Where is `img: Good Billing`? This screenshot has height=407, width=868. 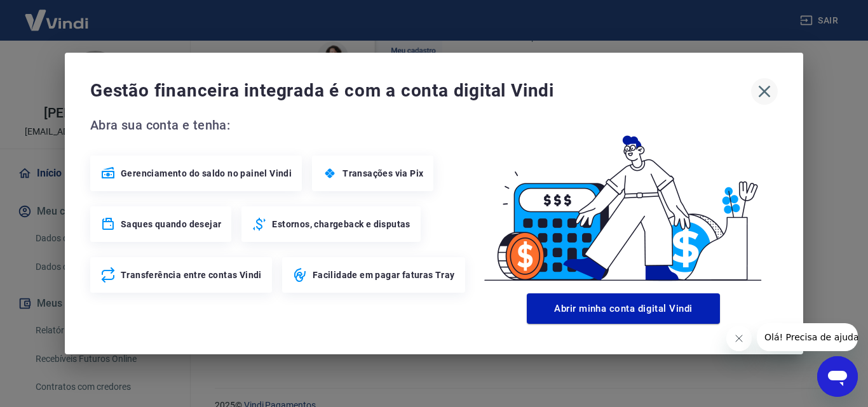 img: Good Billing is located at coordinates (623, 201).